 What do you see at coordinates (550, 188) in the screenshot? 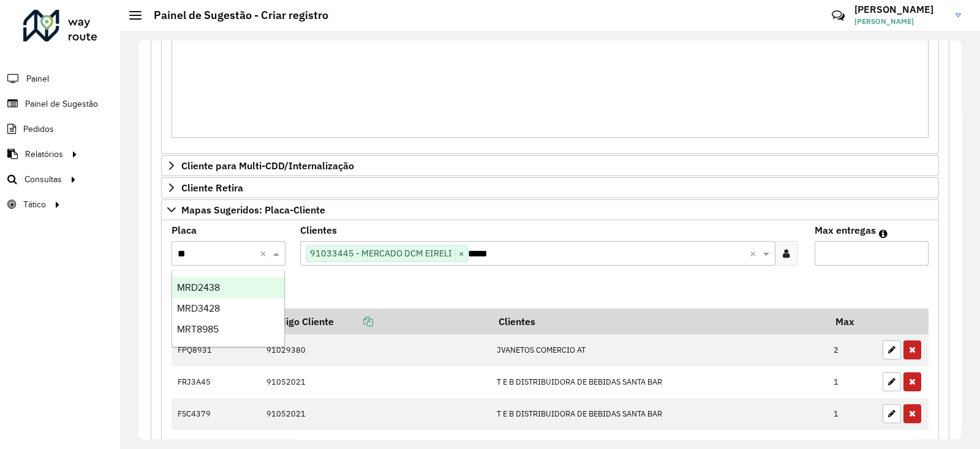
I see `a: Cliente Retira` at bounding box center [550, 188].